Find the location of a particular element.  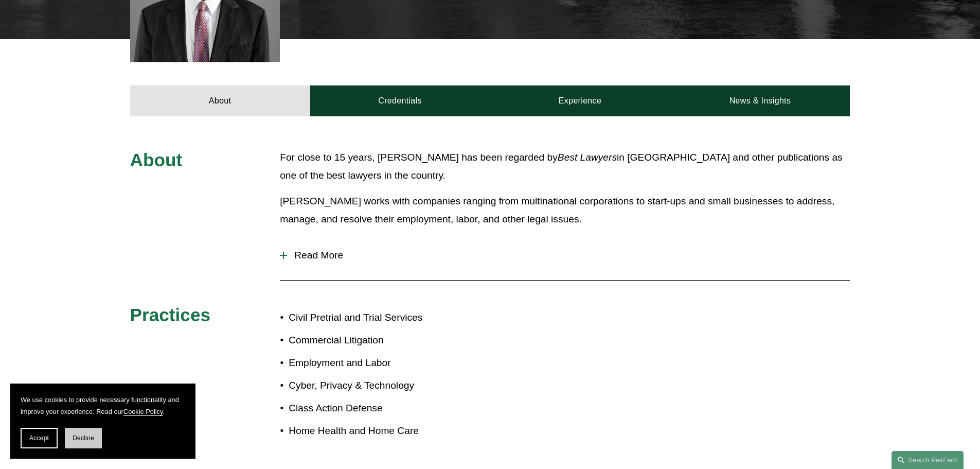

em: Best Lawyers is located at coordinates (587, 157).